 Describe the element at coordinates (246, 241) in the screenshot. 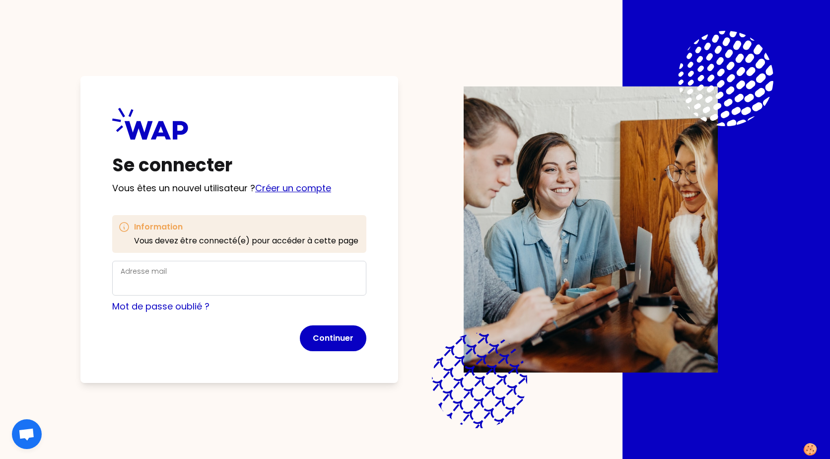

I see `p: Vous devez être connecté(e) pour accéder à cette page` at that location.